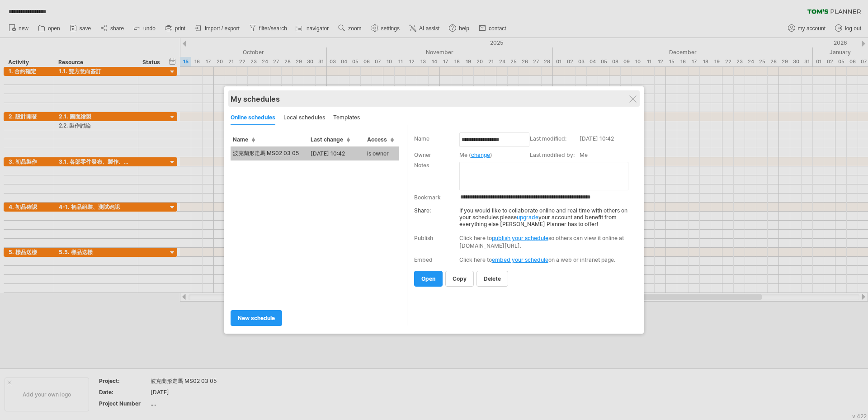  What do you see at coordinates (522, 215) in the screenshot?
I see `div: If you would like to collaborate online and real time with others on your schedules please your a...` at bounding box center [522, 215].